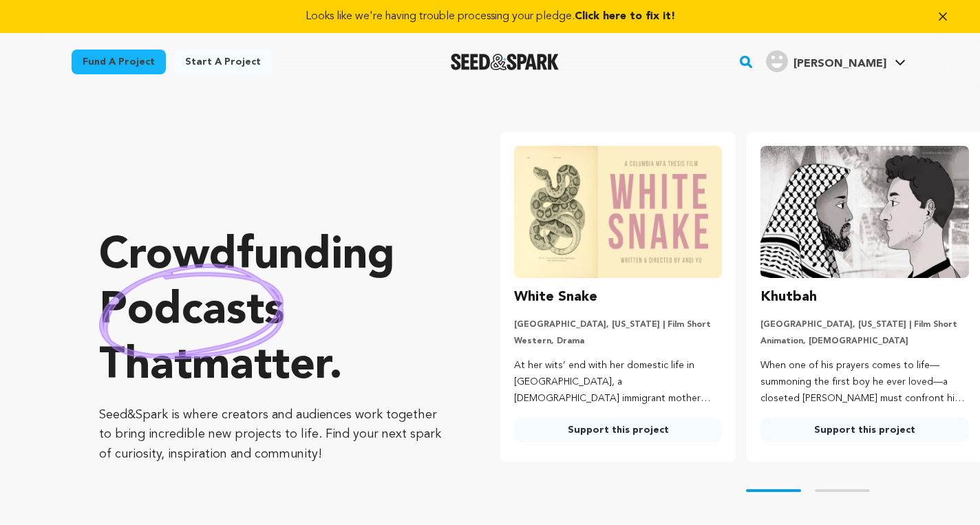 This screenshot has width=980, height=525. What do you see at coordinates (490, 16) in the screenshot?
I see `a: Looks like we're having trouble processing your pledge.Click here to fix it!` at bounding box center [490, 16].